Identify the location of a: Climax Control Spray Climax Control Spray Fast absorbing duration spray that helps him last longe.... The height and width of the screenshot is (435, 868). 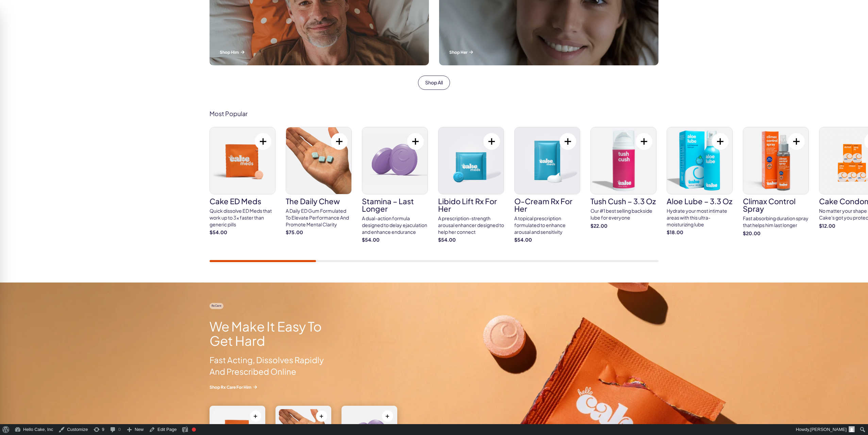
(775, 182).